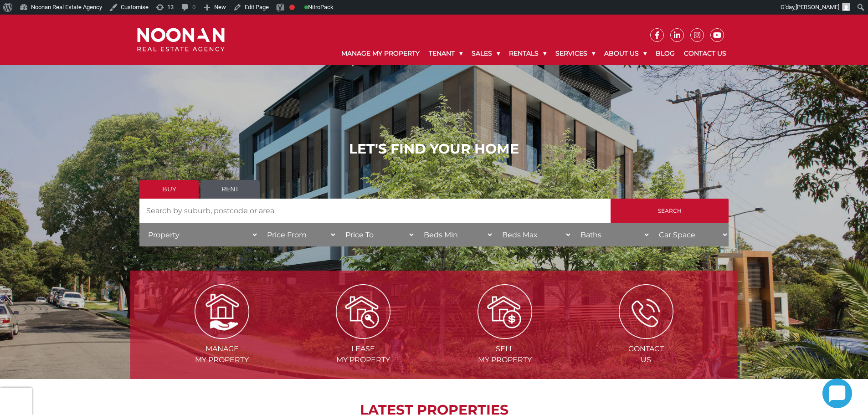  What do you see at coordinates (380, 54) in the screenshot?
I see `a: Manage My Property` at bounding box center [380, 54].